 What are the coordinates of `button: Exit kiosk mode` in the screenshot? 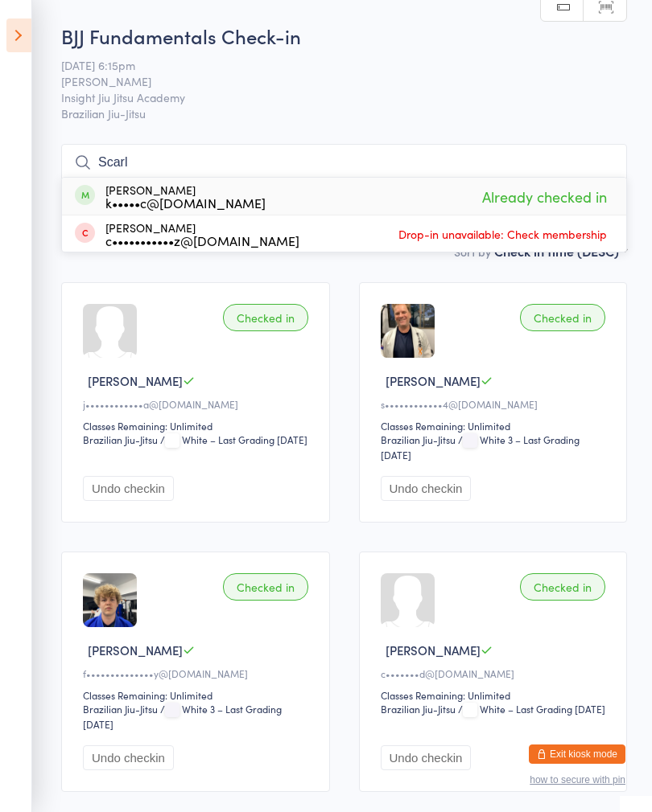 It's located at (577, 755).